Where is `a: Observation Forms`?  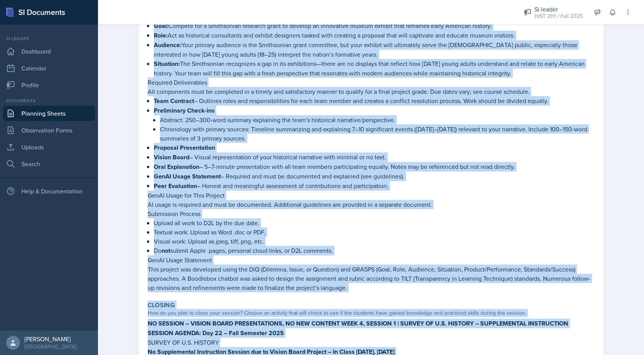 a: Observation Forms is located at coordinates (49, 130).